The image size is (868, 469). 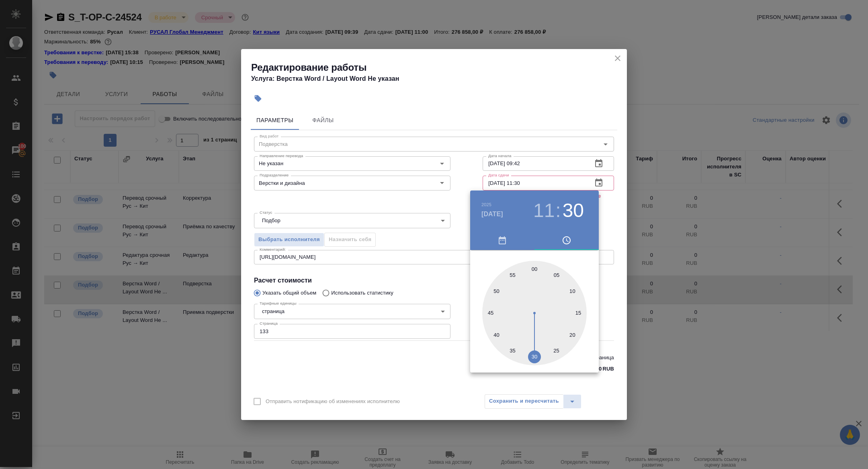 What do you see at coordinates (486, 205) in the screenshot?
I see `button: 2025` at bounding box center [486, 205].